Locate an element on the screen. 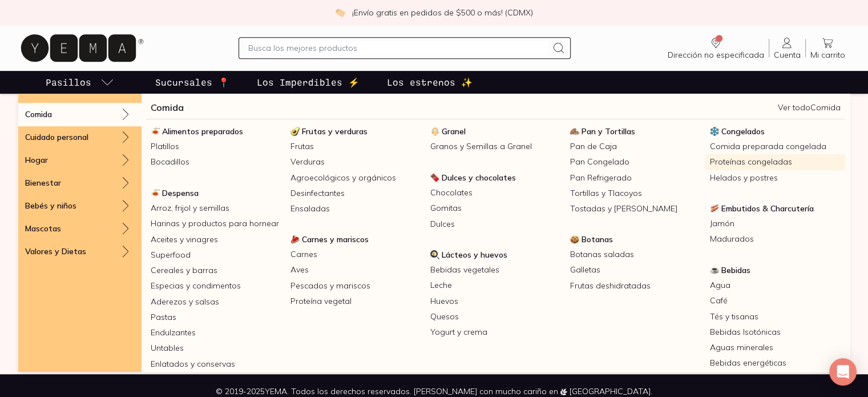 This screenshot has height=397, width=868. a: Mi carrito is located at coordinates (827, 48).